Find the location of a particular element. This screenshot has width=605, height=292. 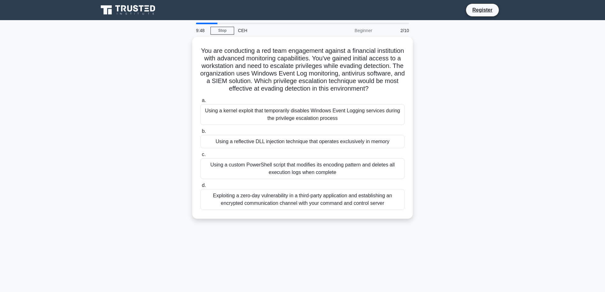

div: Using a custom PowerShell script that modifies its encoding pattern and deletes all execution log... is located at coordinates (302, 169).